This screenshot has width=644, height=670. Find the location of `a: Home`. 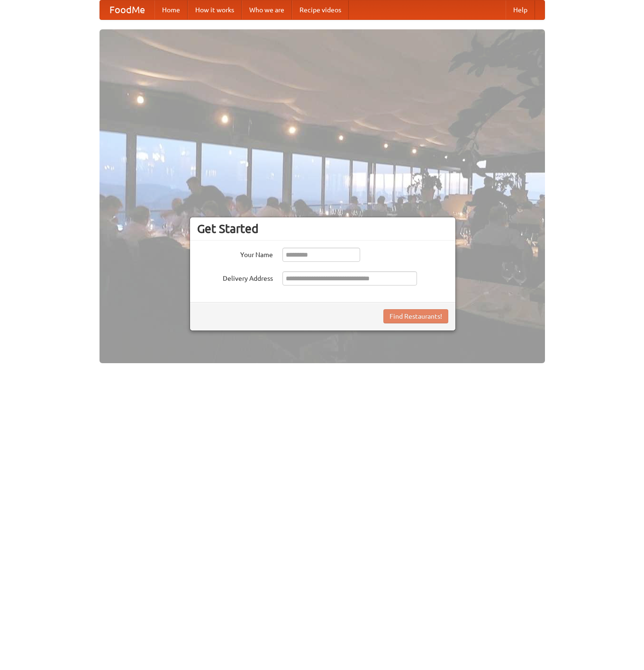

a: Home is located at coordinates (171, 10).